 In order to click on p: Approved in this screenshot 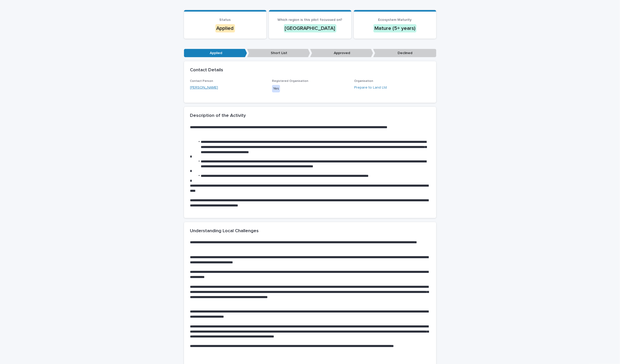, I will do `click(342, 53)`.